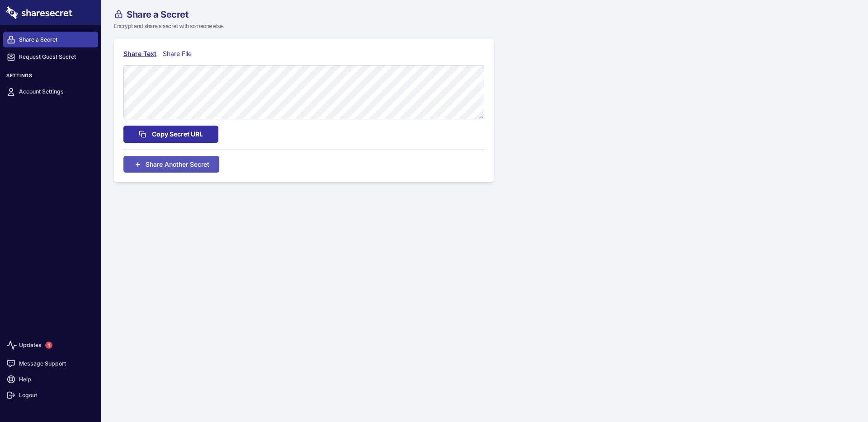 This screenshot has height=422, width=868. I want to click on div: Share Text, so click(140, 54).